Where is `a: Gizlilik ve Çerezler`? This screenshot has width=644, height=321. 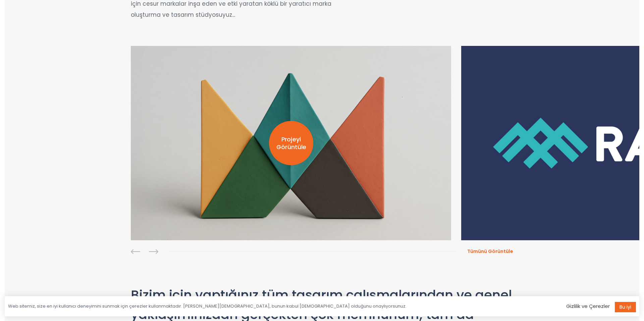
a: Gizlilik ve Çerezler is located at coordinates (588, 306).